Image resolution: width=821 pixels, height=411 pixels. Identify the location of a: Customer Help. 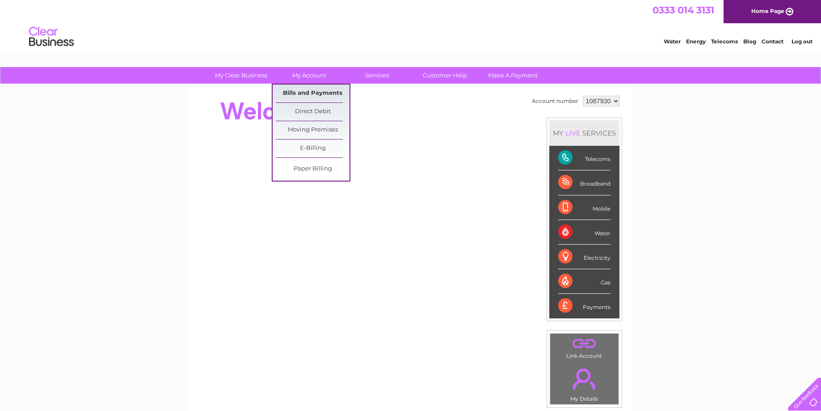
(445, 75).